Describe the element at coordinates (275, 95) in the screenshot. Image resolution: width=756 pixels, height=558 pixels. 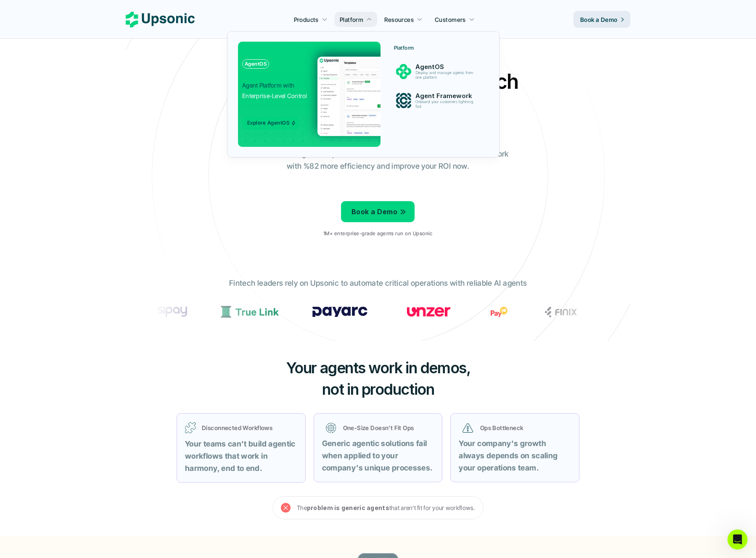
I see `span: Enterprise-Level Control` at that location.